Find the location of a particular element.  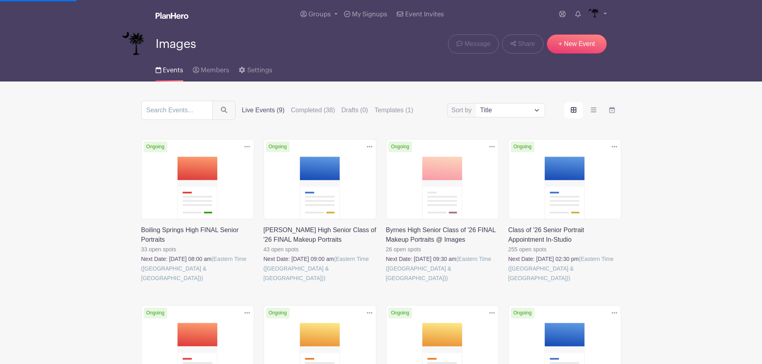

a: Settings is located at coordinates (255, 69).